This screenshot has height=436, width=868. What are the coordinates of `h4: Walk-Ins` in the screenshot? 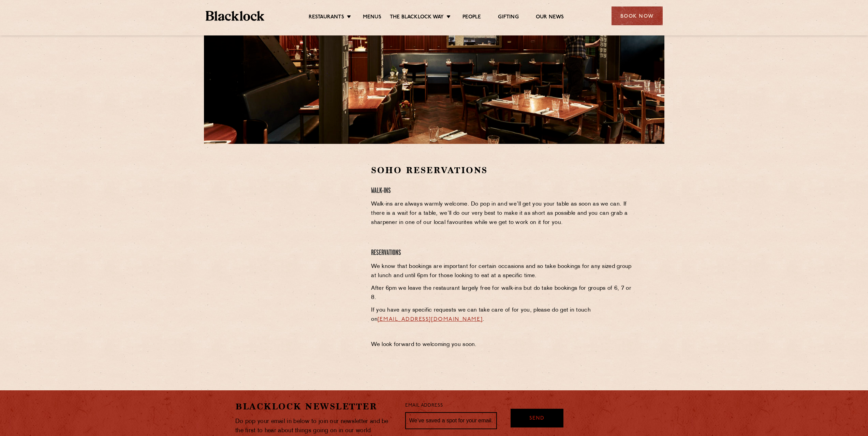 It's located at (502, 191).